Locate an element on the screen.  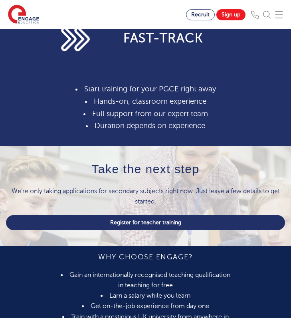
li: Earn a salary while you learn is located at coordinates (146, 296).